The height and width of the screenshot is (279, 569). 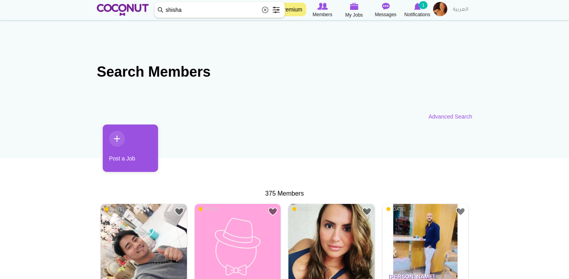 What do you see at coordinates (423, 5) in the screenshot?
I see `small: 1` at bounding box center [423, 5].